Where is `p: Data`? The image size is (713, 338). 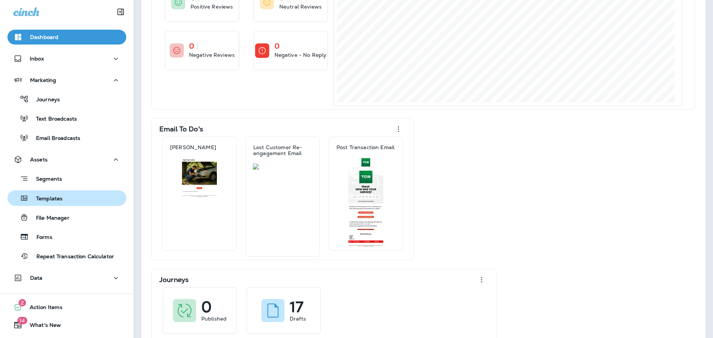 p: Data is located at coordinates (36, 278).